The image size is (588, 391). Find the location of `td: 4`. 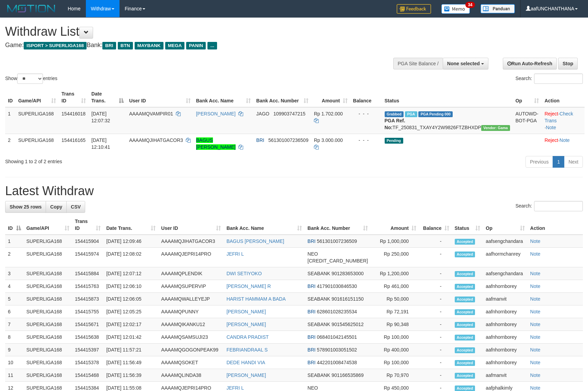

td: 4 is located at coordinates (14, 286).